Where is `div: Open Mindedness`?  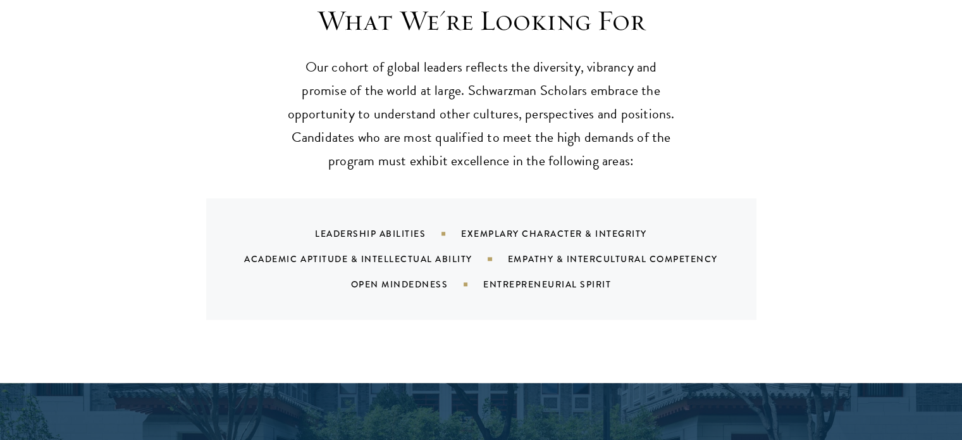 div: Open Mindedness is located at coordinates (417, 284).